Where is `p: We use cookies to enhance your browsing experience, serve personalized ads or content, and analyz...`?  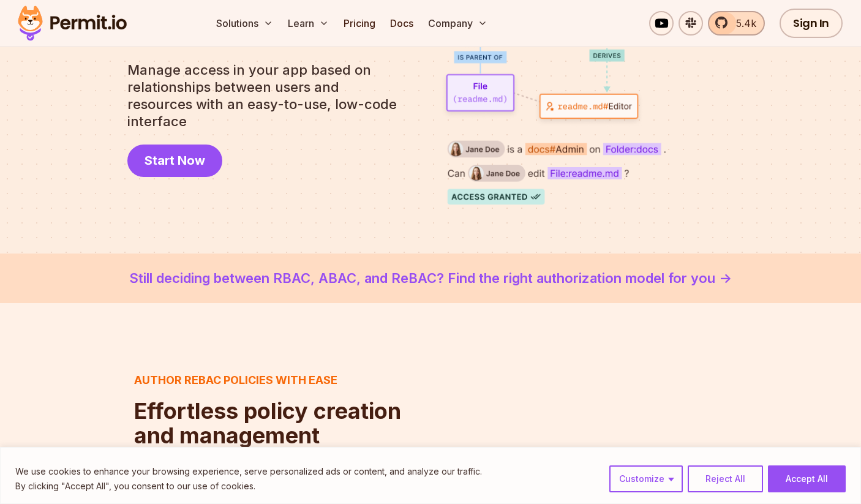 p: We use cookies to enhance your browsing experience, serve personalized ads or content, and analyz... is located at coordinates (249, 471).